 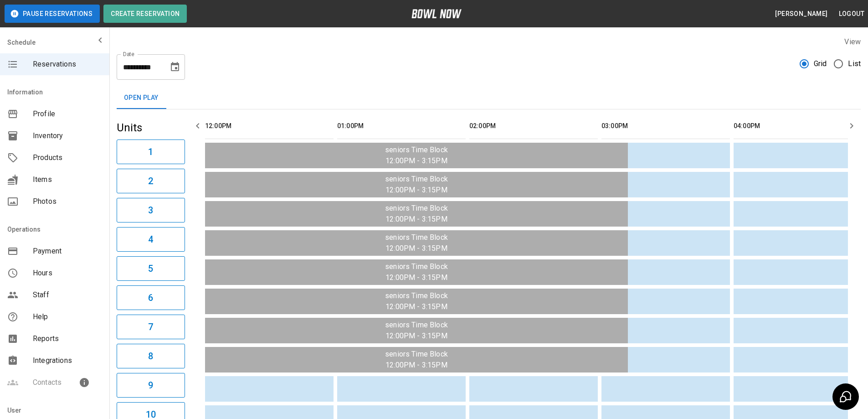 I want to click on h6: 1, so click(x=151, y=152).